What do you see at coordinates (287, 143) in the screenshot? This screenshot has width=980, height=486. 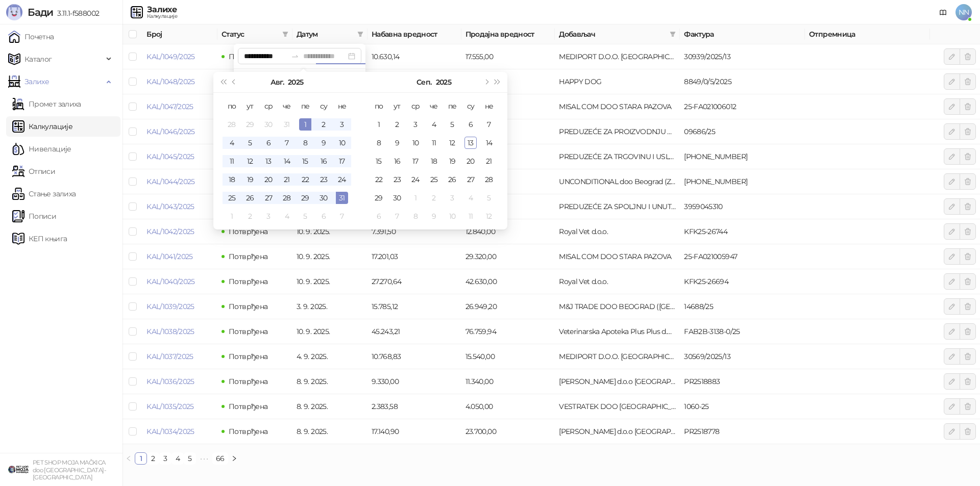 I see `td: 2025-08-07` at bounding box center [287, 143].